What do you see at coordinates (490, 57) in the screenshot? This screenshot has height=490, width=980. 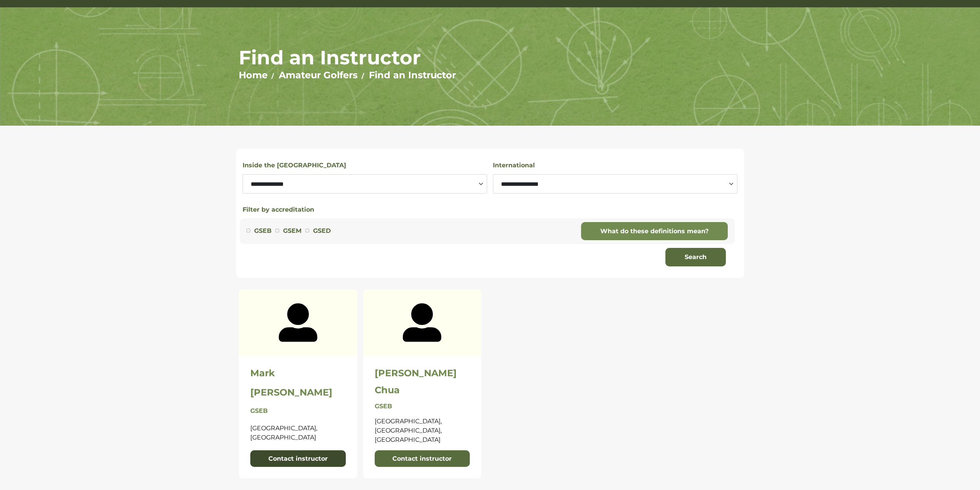 I see `h1: Find an Instructor` at bounding box center [490, 57].